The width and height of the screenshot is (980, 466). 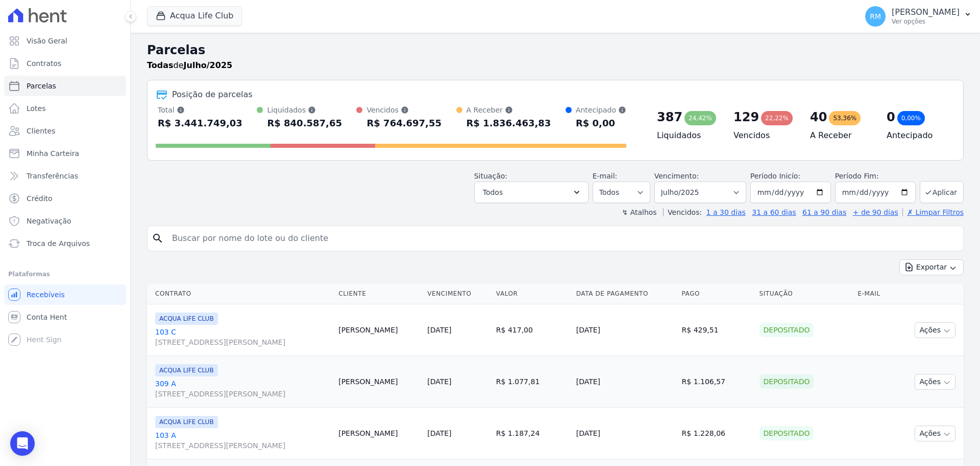 What do you see at coordinates (687, 135) in the screenshot?
I see `h4: Liquidados` at bounding box center [687, 135].